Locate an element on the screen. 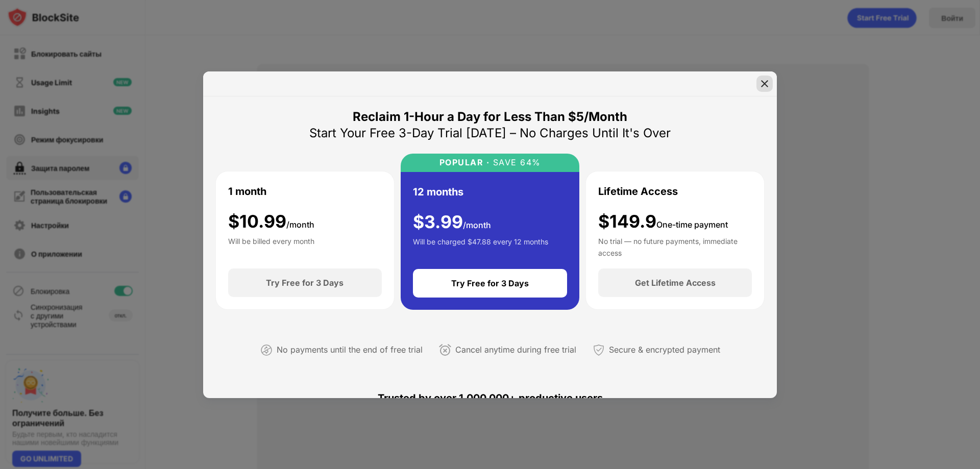 The width and height of the screenshot is (980, 469). div: SAVE 64% is located at coordinates (515, 162).